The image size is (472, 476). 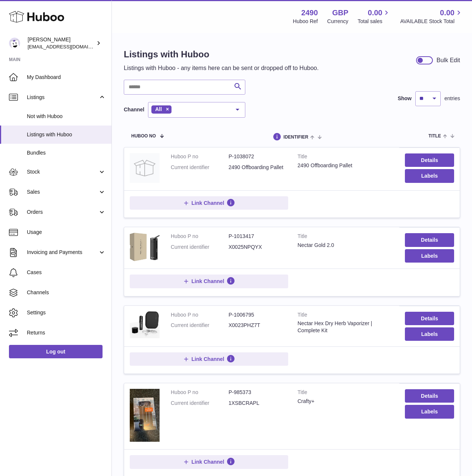 I want to click on label: Show, so click(x=405, y=98).